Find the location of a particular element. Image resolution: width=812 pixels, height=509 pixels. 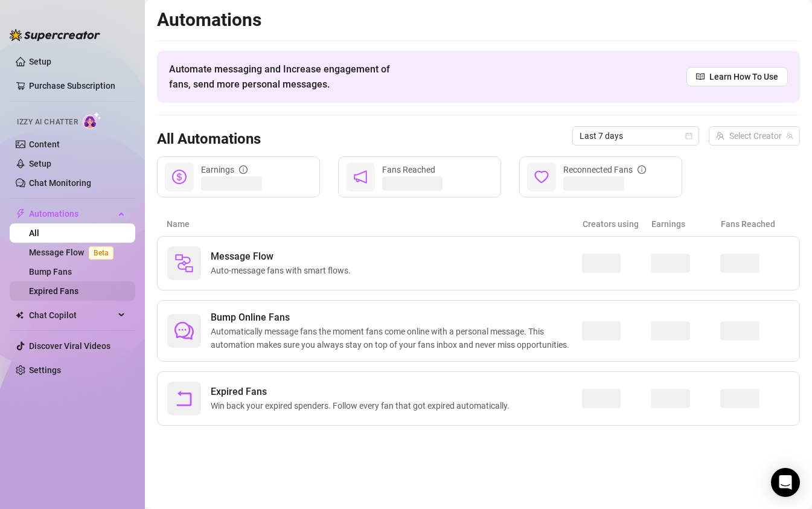

span: Automate messaging and Increase engagement of fans, send more personal messages. is located at coordinates (285, 77).